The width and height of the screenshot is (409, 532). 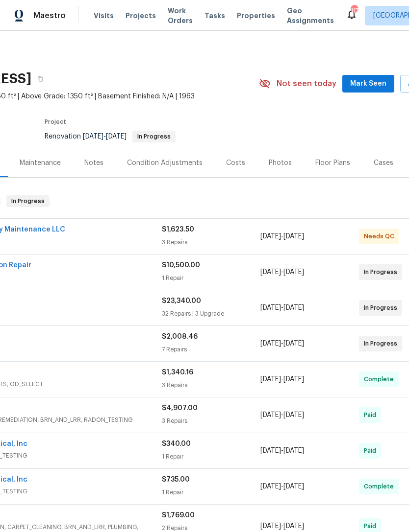 I want to click on span: Maestro, so click(x=50, y=16).